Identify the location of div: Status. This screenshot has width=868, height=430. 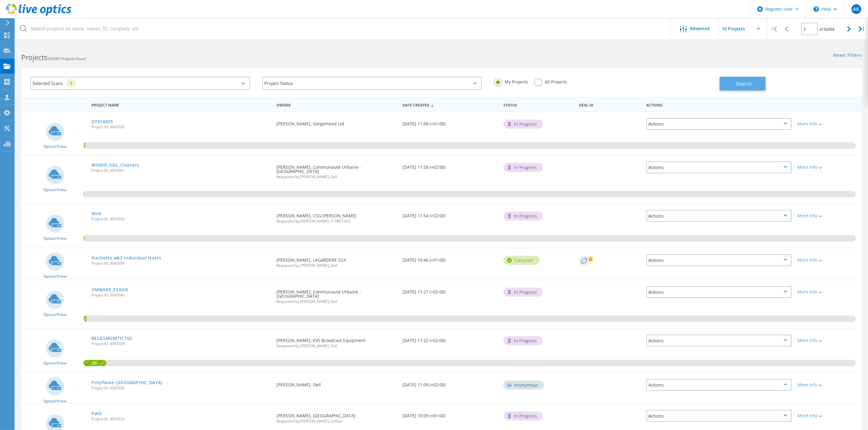
(538, 104).